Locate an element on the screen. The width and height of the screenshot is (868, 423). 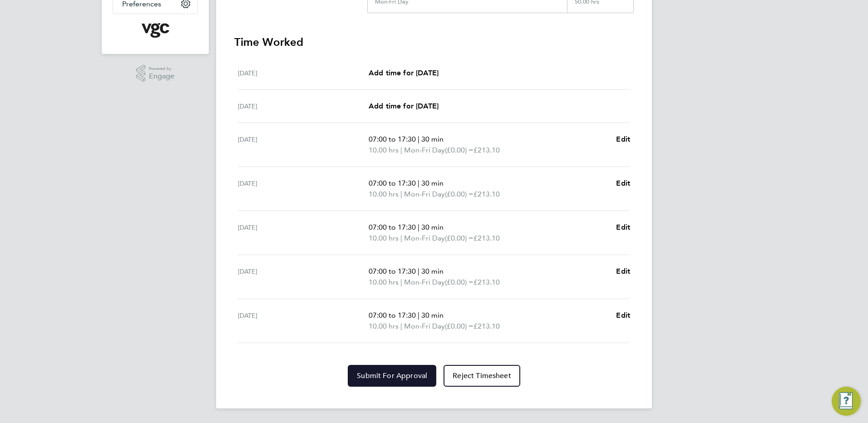
button: Reject Timesheet is located at coordinates (482, 376).